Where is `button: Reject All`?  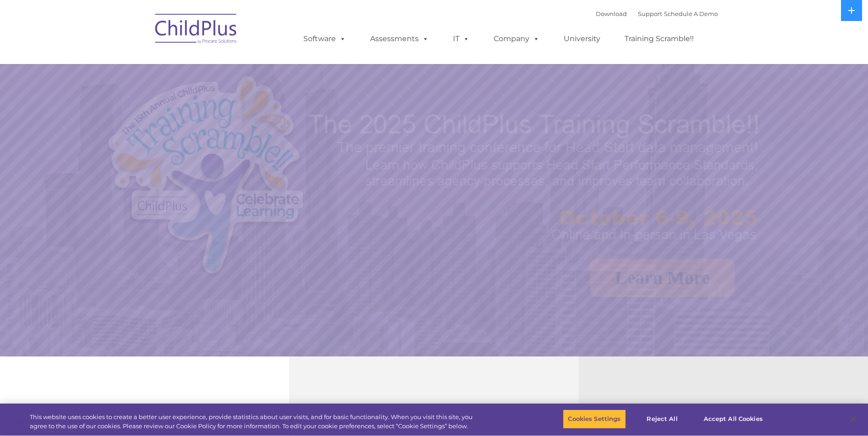
button: Reject All is located at coordinates (662, 419).